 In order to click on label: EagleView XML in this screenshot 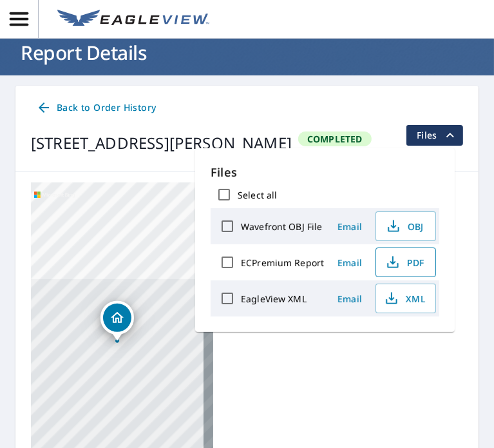, I will do `click(273, 298)`.